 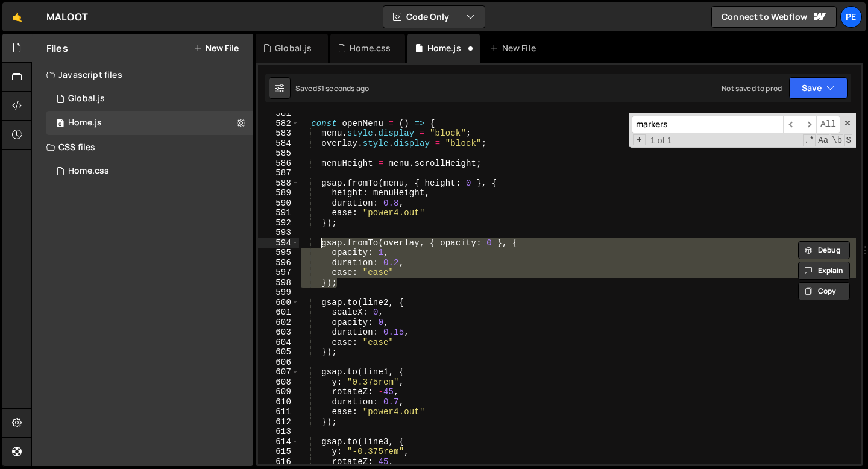 What do you see at coordinates (279, 292) in the screenshot?
I see `div: 599` at bounding box center [279, 292].